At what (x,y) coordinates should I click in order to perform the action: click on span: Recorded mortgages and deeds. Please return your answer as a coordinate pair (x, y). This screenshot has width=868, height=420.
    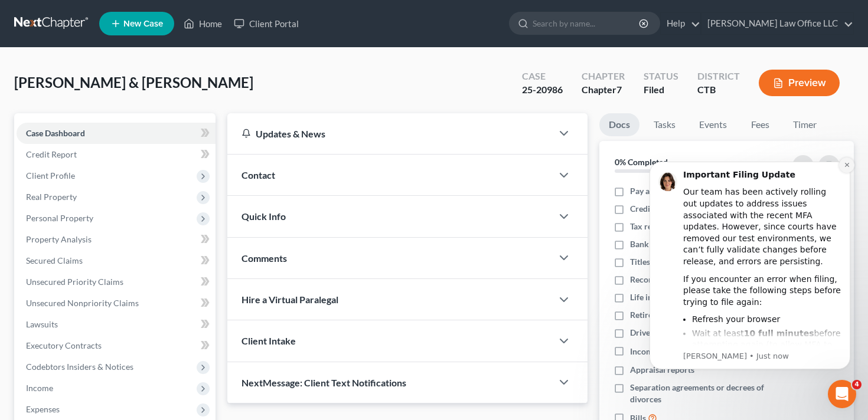
    Looking at the image, I should click on (687, 280).